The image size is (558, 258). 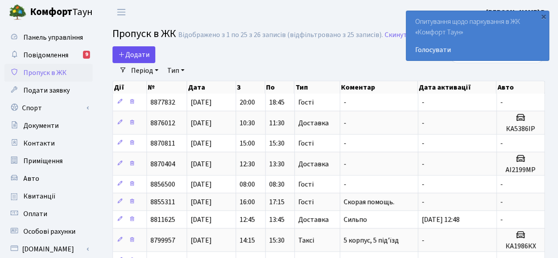 What do you see at coordinates (355, 219) in the screenshot?
I see `span: Сильпо` at bounding box center [355, 219].